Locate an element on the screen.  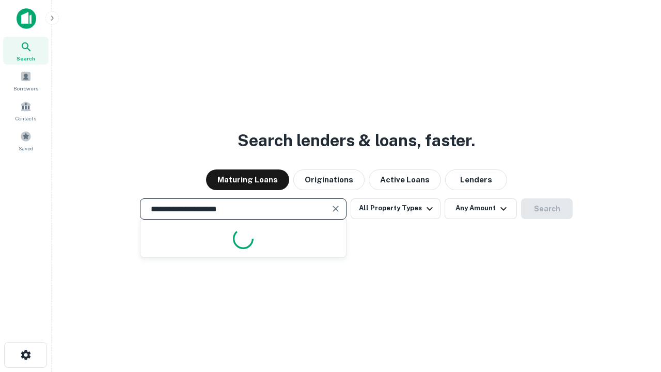
h3: Search lenders & loans, faster. is located at coordinates (356, 140).